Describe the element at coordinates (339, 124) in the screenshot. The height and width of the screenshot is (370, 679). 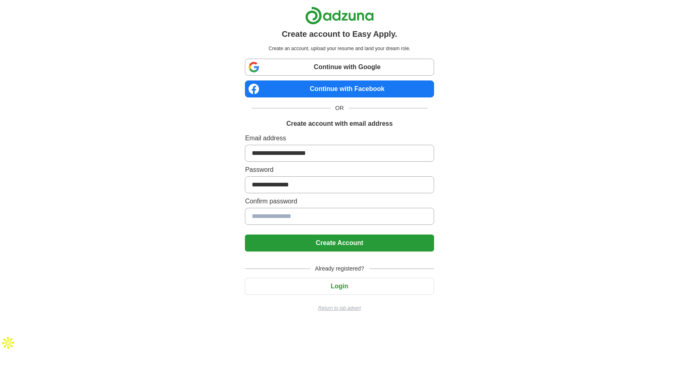
I see `h1: Create account with email address` at that location.